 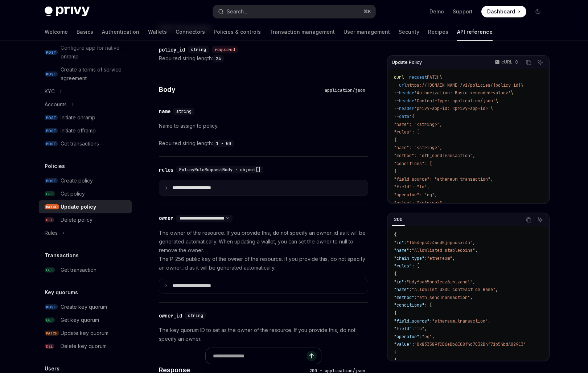 I want to click on a: Security, so click(x=409, y=32).